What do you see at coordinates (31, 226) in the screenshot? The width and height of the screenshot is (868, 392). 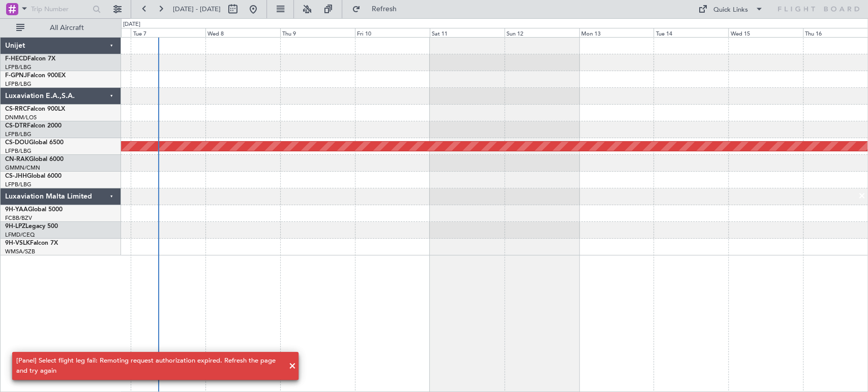 I see `a: 9H-LPZLegacy 500` at bounding box center [31, 226].